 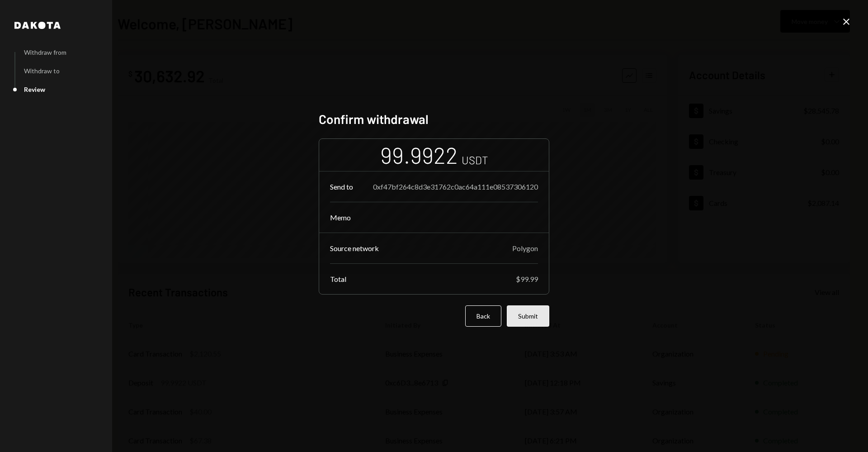 I want to click on div: Withdraw from, so click(x=45, y=52).